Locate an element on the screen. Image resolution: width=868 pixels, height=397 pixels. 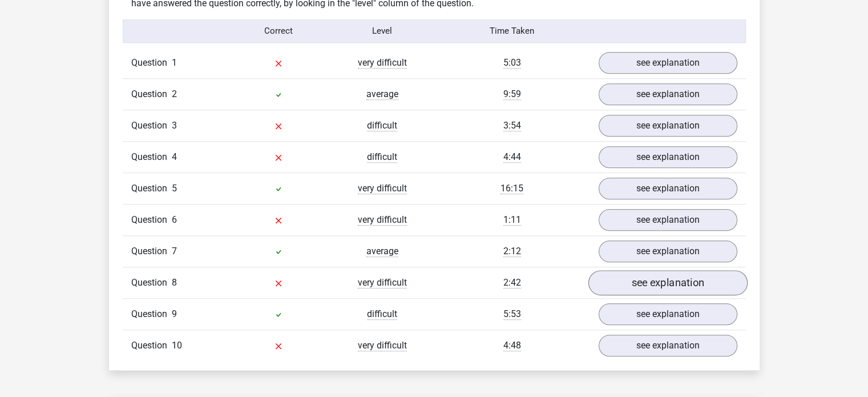
span: 4:44 is located at coordinates (512, 157).